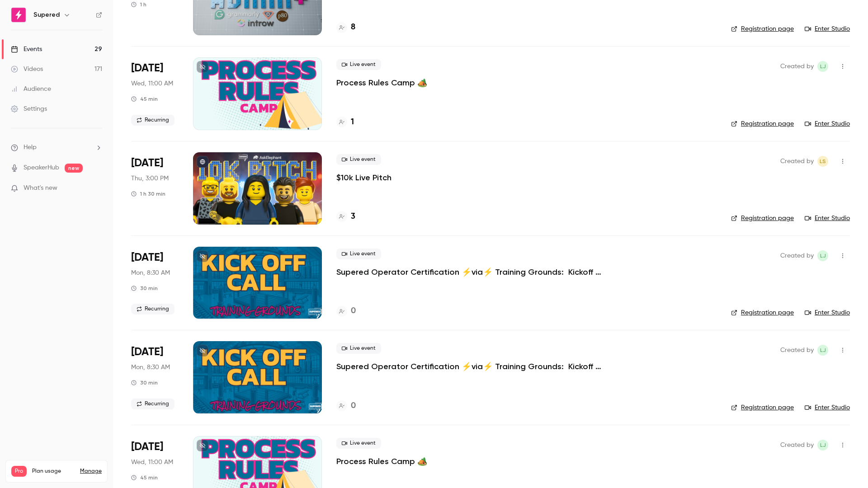  I want to click on p: $10k Live Pitch, so click(364, 178).